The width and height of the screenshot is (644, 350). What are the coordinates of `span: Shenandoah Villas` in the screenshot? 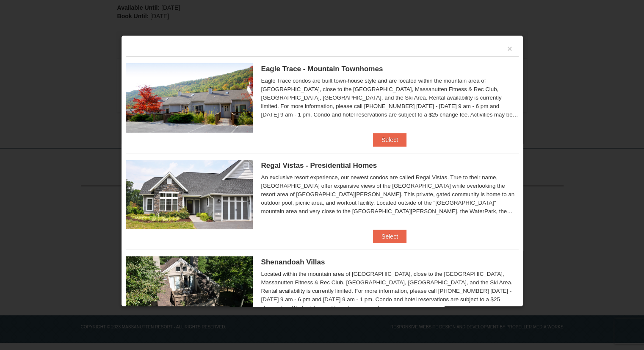 It's located at (293, 262).